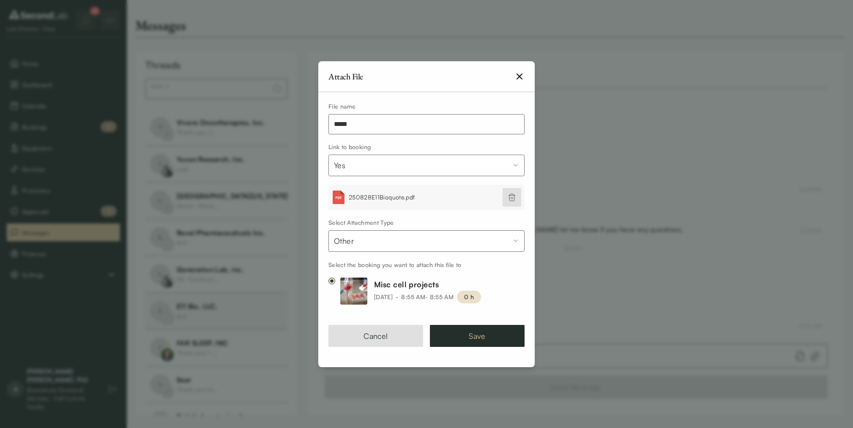 This screenshot has height=428, width=853. Describe the element at coordinates (426, 241) in the screenshot. I see `button: Select Attachment Type` at that location.